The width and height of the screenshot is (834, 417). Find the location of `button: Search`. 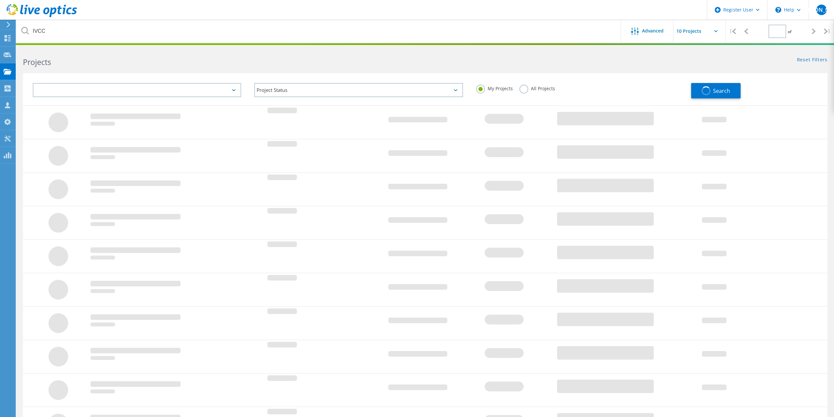

button: Search is located at coordinates (716, 90).